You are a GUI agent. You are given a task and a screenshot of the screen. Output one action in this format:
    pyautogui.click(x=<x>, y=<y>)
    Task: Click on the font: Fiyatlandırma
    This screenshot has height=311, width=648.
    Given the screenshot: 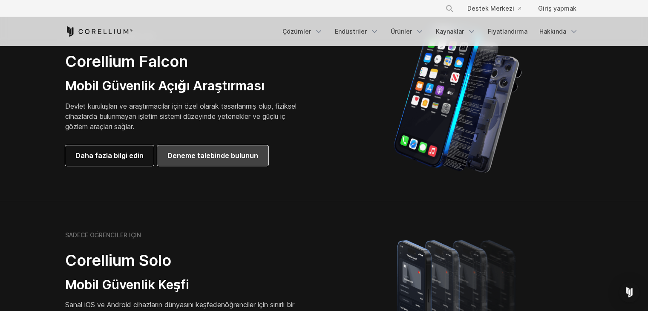 What is the action you would take?
    pyautogui.click(x=507, y=31)
    